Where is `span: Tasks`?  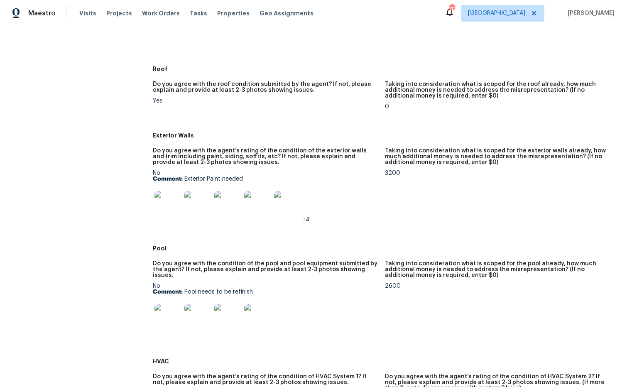
span: Tasks is located at coordinates (198, 13).